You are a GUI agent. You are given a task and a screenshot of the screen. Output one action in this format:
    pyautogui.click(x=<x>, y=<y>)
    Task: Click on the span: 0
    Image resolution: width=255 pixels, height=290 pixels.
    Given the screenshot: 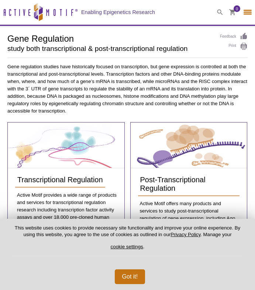 What is the action you would take?
    pyautogui.click(x=237, y=9)
    